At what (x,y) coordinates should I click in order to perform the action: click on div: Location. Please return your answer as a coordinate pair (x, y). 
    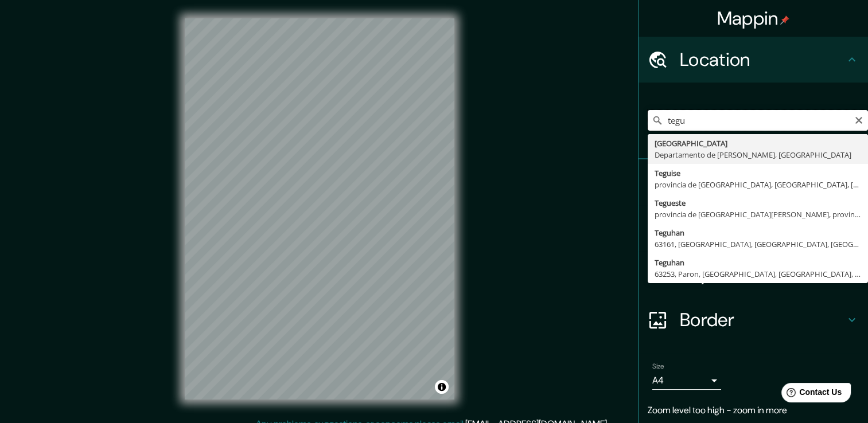
    Looking at the image, I should click on (754, 60).